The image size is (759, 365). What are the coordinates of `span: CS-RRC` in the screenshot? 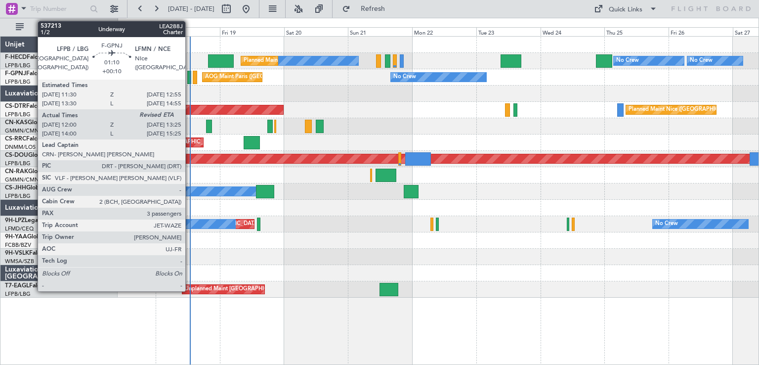 It's located at (15, 139).